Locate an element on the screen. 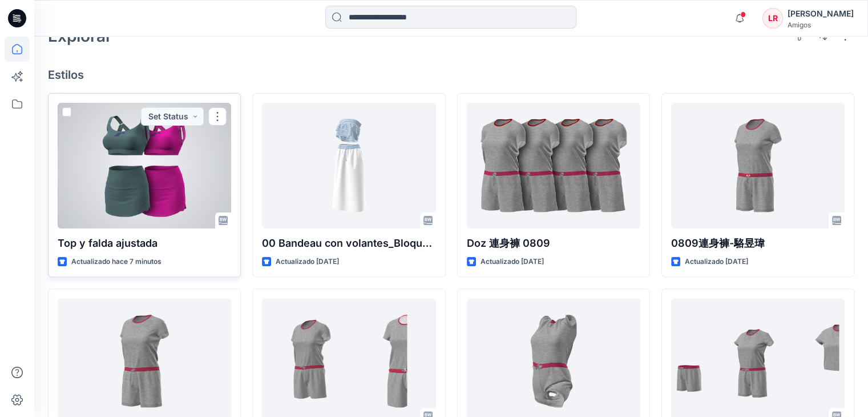  font: Amigos is located at coordinates (799, 25).